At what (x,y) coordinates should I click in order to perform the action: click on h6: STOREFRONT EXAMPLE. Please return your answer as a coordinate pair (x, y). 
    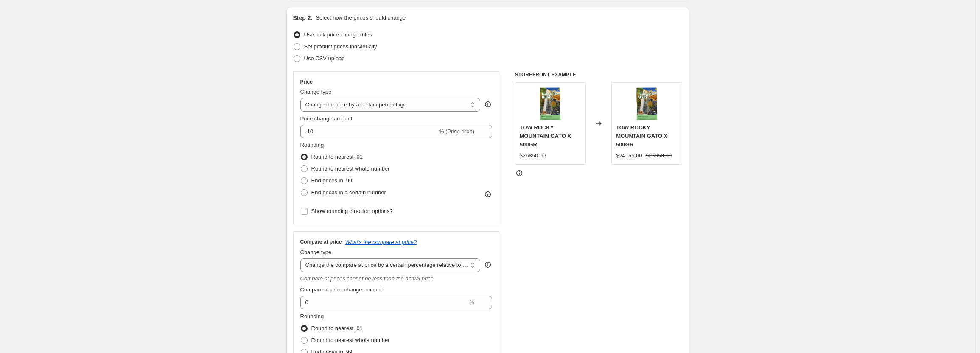
    Looking at the image, I should click on (598, 75).